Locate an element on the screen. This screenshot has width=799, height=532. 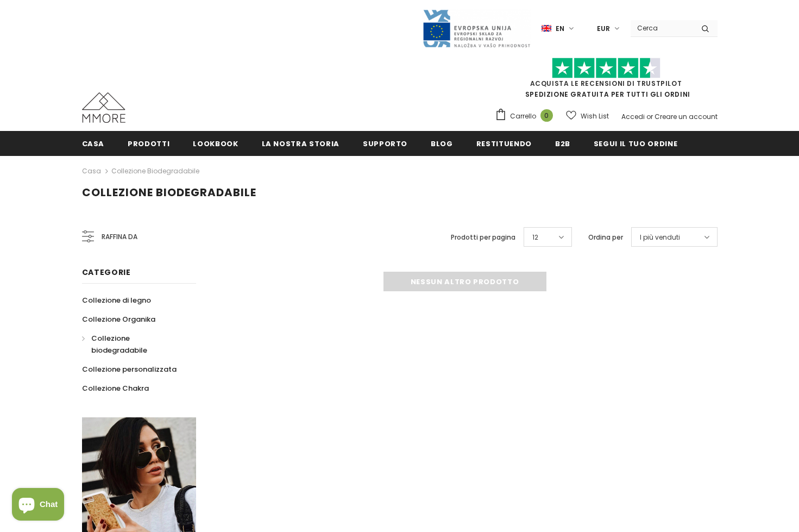
input: Search Site is located at coordinates (661, 28).